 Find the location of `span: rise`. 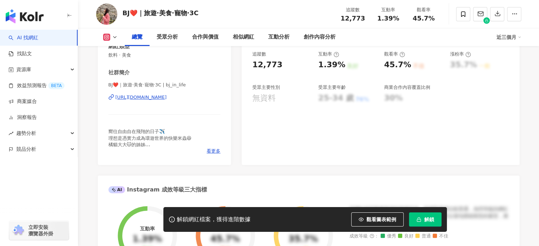

span: rise is located at coordinates (11, 134).